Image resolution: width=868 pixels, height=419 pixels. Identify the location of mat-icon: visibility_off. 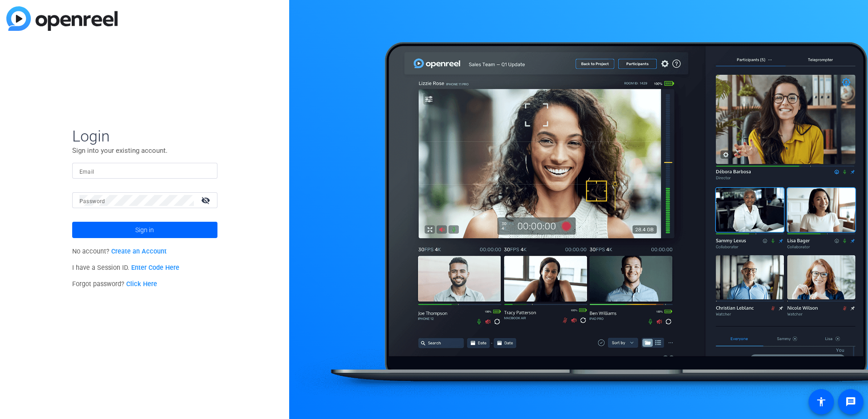
(207, 201).